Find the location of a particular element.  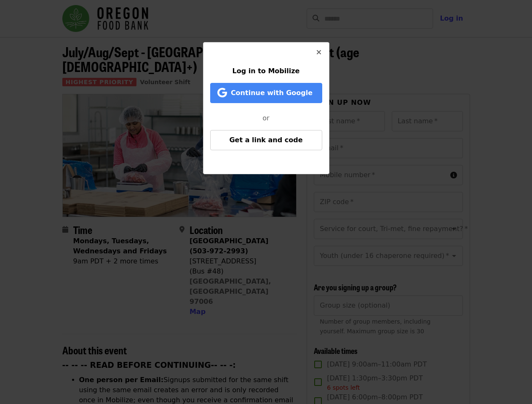

span: Continue with Google is located at coordinates (272, 93).